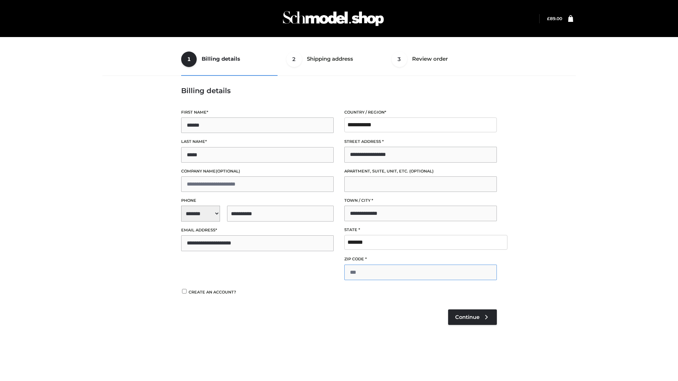  I want to click on label: Street address, so click(421, 142).